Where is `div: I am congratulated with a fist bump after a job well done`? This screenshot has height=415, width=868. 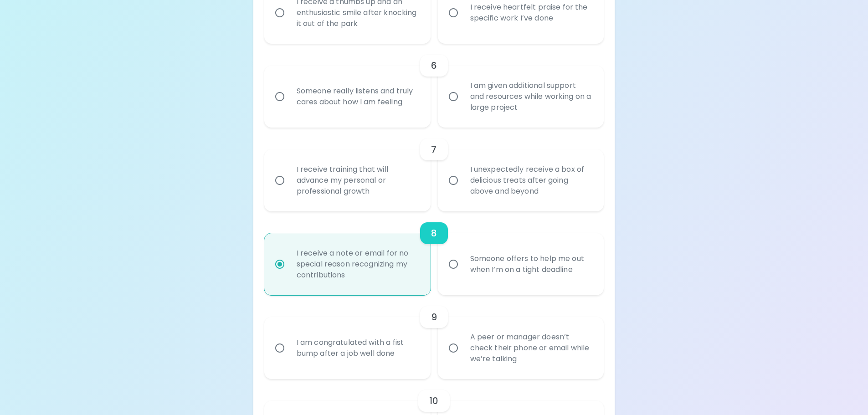
div: I am congratulated with a fist bump after a job well done is located at coordinates (358, 348).